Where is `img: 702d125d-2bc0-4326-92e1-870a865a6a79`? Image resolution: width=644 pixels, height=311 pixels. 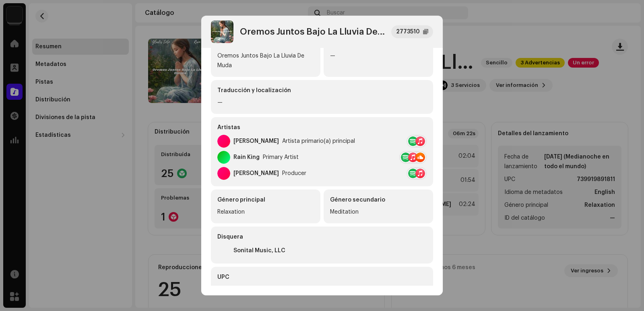 img: 702d125d-2bc0-4326-92e1-870a865a6a79 is located at coordinates (224, 251).